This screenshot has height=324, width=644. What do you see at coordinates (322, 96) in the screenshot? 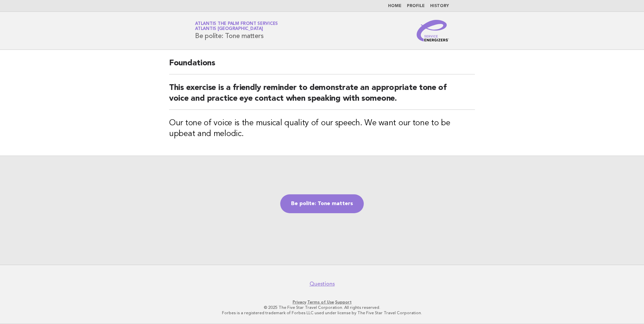
I see `h2: This exercise is a friendly reminder to demonstrate an appropriate tone of voice and practice eye...` at bounding box center [322, 96].